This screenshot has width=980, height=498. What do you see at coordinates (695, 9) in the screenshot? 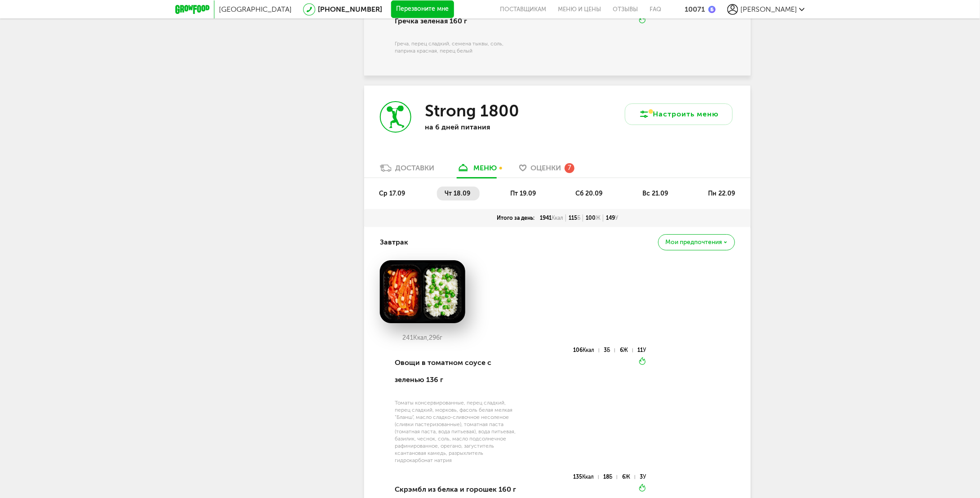
I see `div: 10071` at bounding box center [695, 9].